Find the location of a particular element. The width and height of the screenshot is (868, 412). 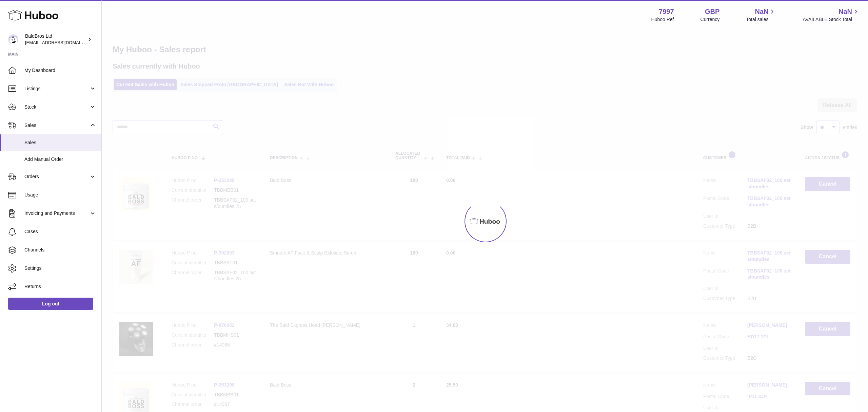

span: My Dashboard is located at coordinates (60, 70).